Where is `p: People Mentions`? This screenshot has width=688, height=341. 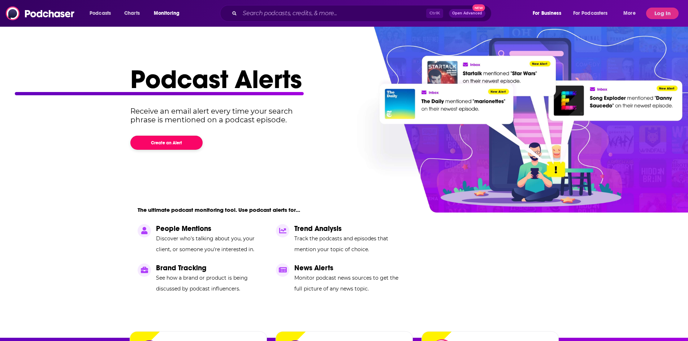 p: People Mentions is located at coordinates (212, 229).